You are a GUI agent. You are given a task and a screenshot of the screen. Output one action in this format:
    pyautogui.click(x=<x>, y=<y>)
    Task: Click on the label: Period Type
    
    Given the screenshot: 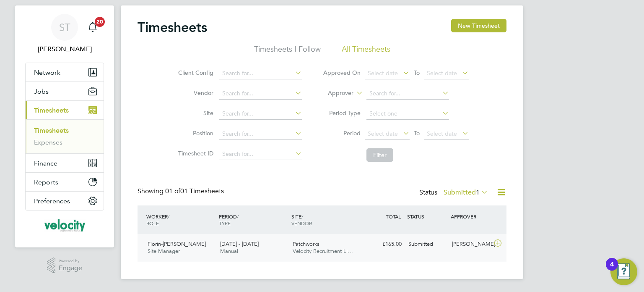 What is the action you would take?
    pyautogui.click(x=342, y=113)
    